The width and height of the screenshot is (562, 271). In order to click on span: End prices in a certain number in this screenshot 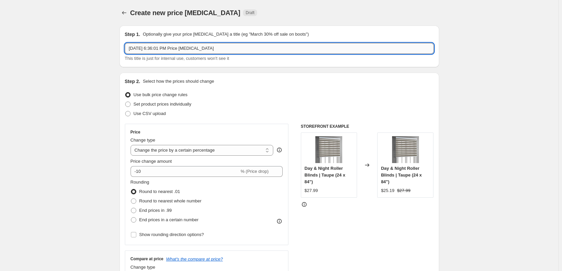, I will do `click(169, 220)`.